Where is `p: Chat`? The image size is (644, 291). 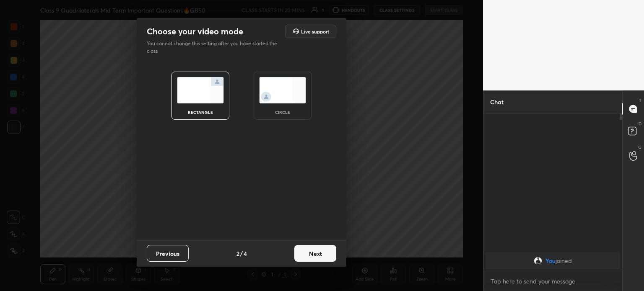
p: Chat is located at coordinates (497, 102).